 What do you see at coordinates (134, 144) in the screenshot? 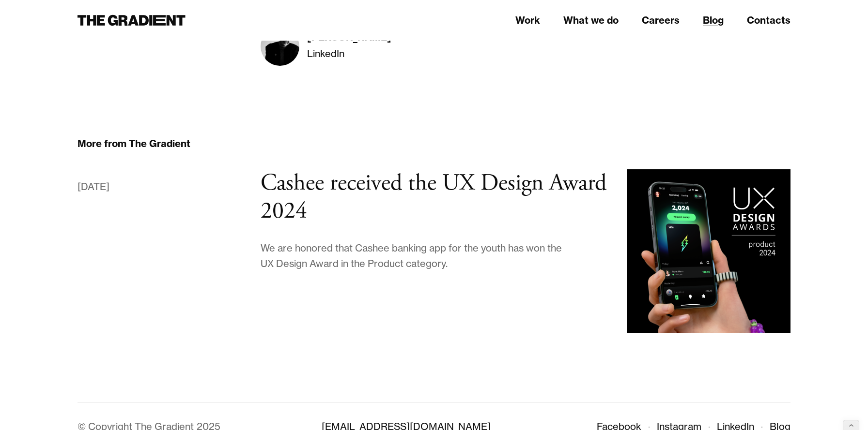
I see `h2: More from The Gradient` at bounding box center [134, 144].